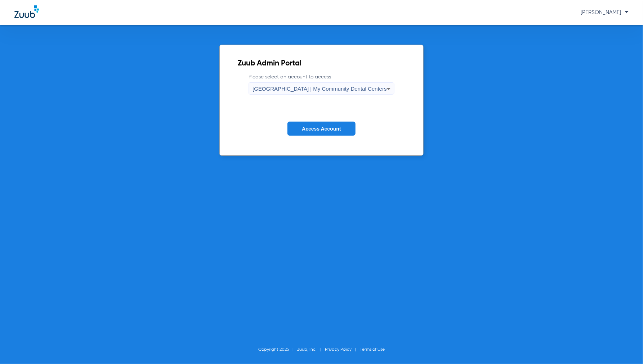 The width and height of the screenshot is (643, 364). Describe the element at coordinates (321, 64) in the screenshot. I see `h2: Zuub Admin Portal` at that location.